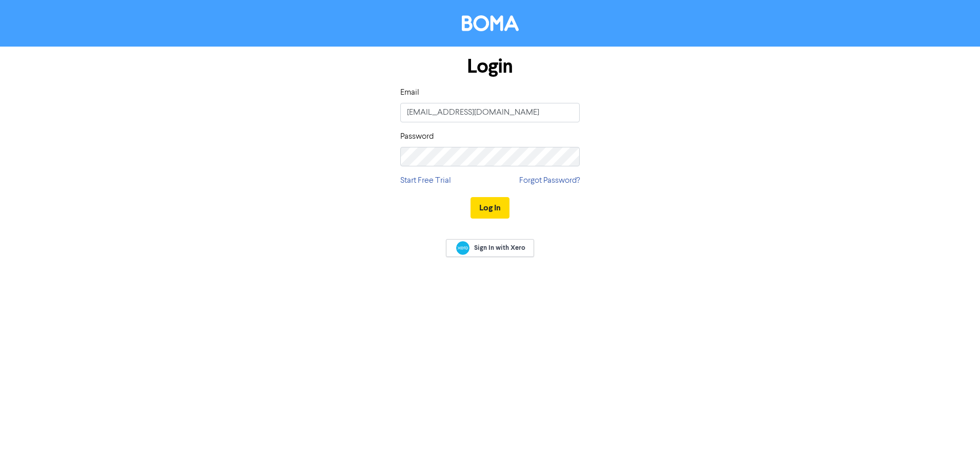 The height and width of the screenshot is (473, 980). I want to click on img: Xero logo, so click(463, 248).